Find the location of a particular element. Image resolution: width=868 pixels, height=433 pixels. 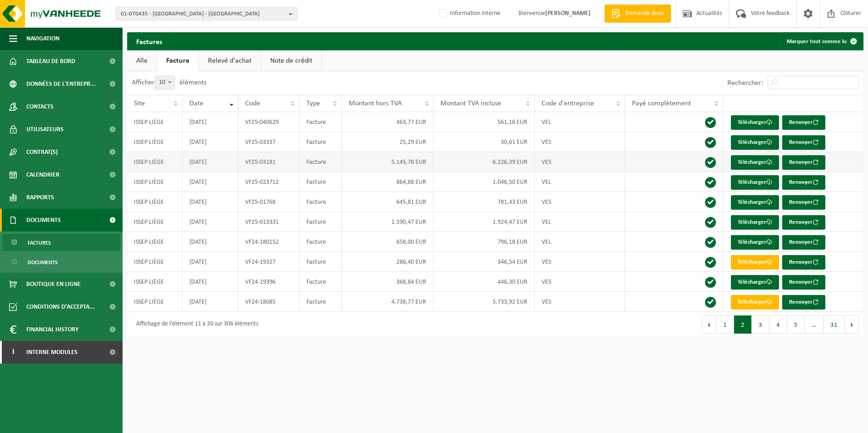

button: 1 is located at coordinates (725, 325).